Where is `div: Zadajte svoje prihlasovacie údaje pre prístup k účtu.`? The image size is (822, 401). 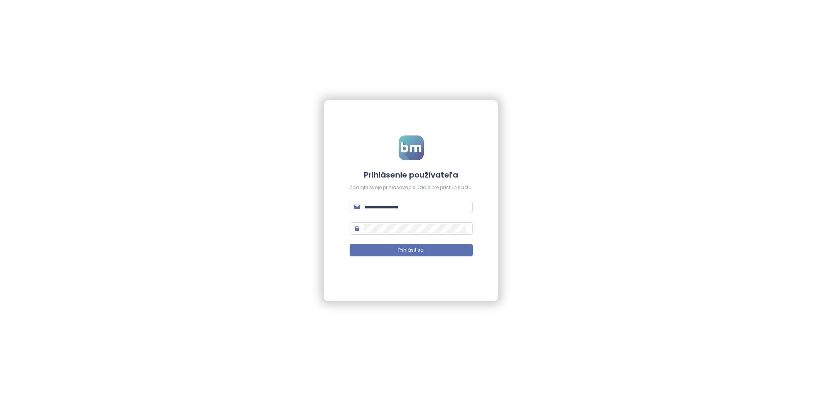 div: Zadajte svoje prihlasovacie údaje pre prístup k účtu. is located at coordinates (411, 187).